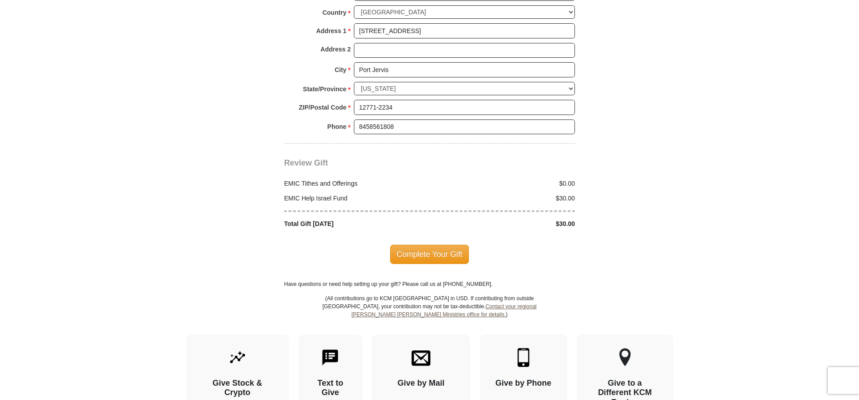  Describe the element at coordinates (335, 13) in the screenshot. I see `strong: Country` at that location.